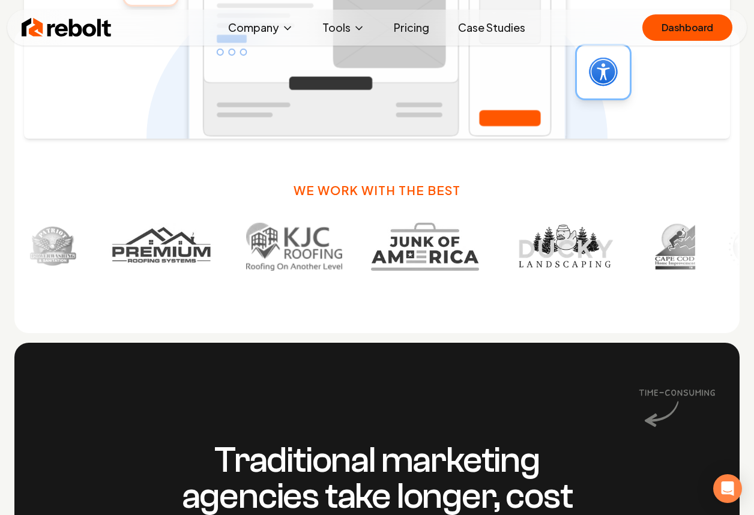 The image size is (754, 515). I want to click on h3: We work with the best, so click(377, 190).